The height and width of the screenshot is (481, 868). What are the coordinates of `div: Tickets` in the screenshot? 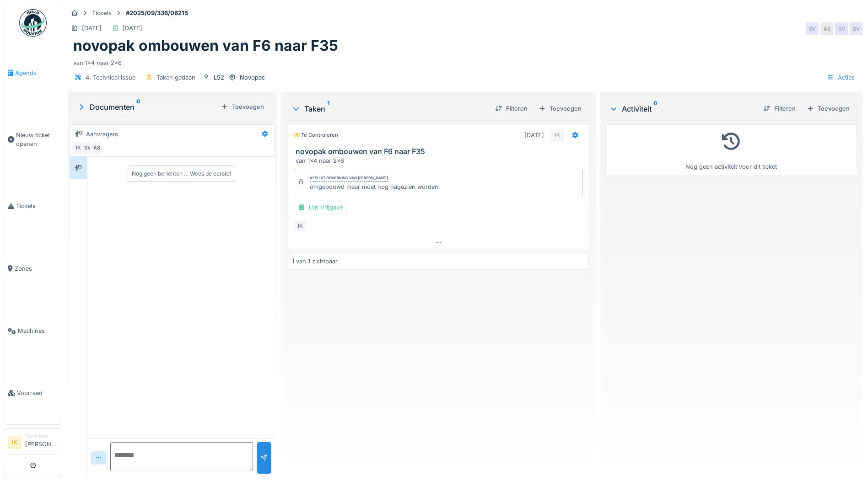 It's located at (102, 13).